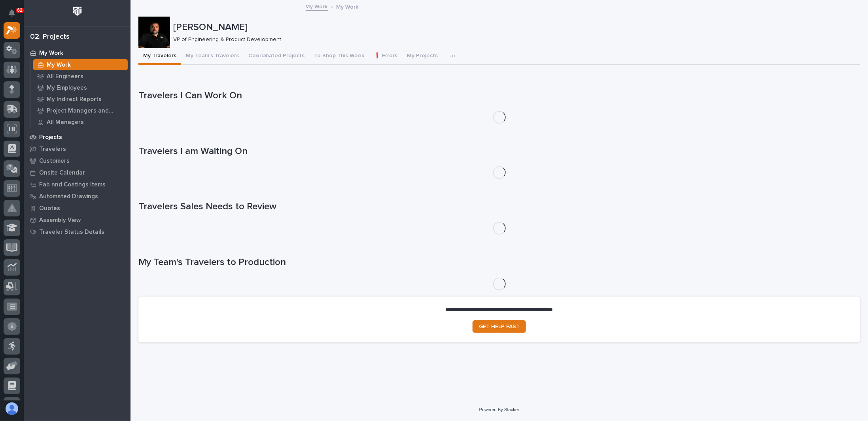  Describe the element at coordinates (80, 76) in the screenshot. I see `a: All Engineers` at that location.